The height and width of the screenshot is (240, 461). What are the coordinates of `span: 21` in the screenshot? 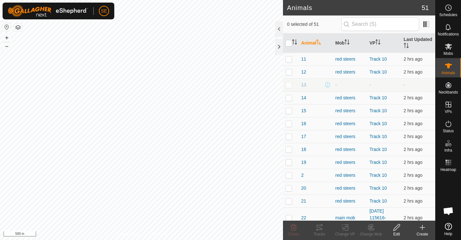 It's located at (304, 201).